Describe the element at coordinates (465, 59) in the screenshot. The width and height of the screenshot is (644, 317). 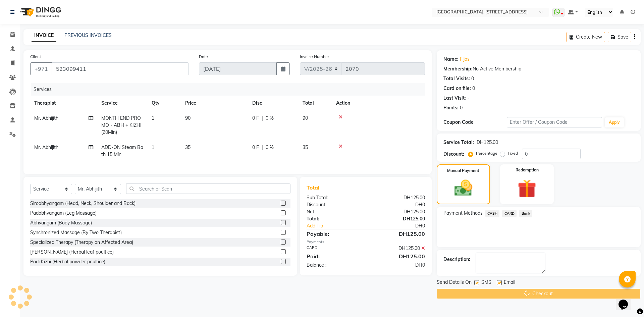
I see `a: Fijas` at that location.